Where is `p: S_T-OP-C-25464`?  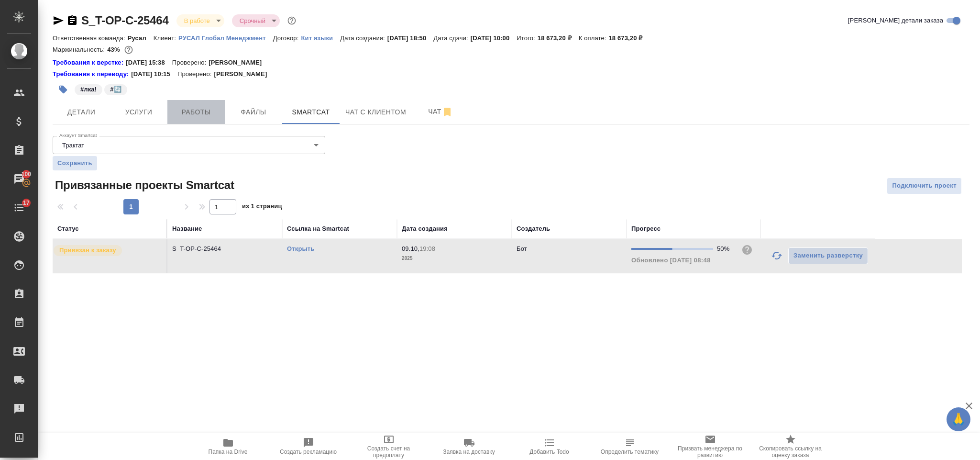
p: S_T-OP-C-25464 is located at coordinates (225, 249).